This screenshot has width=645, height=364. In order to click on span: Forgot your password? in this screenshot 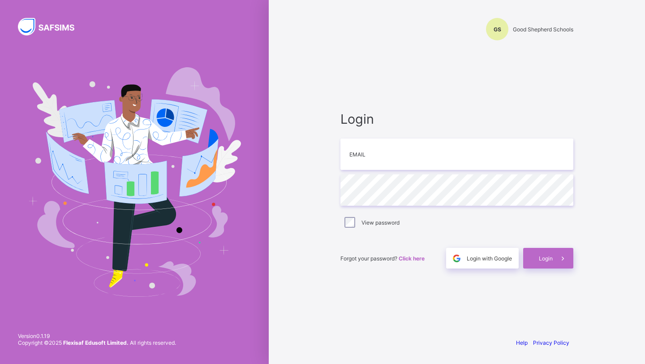, I will do `click(383, 258)`.